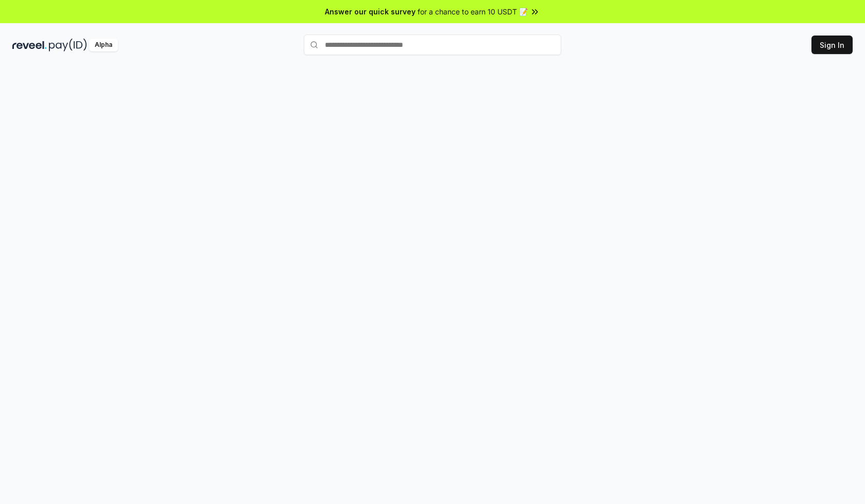 This screenshot has height=504, width=865. I want to click on span: for a chance to earn 10 USDT 📝, so click(473, 12).